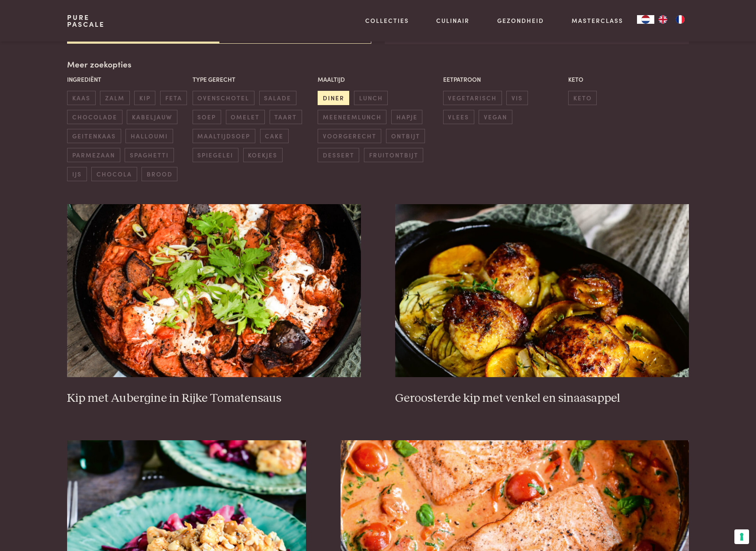 Image resolution: width=756 pixels, height=551 pixels. Describe the element at coordinates (407, 117) in the screenshot. I see `span: hapje` at that location.